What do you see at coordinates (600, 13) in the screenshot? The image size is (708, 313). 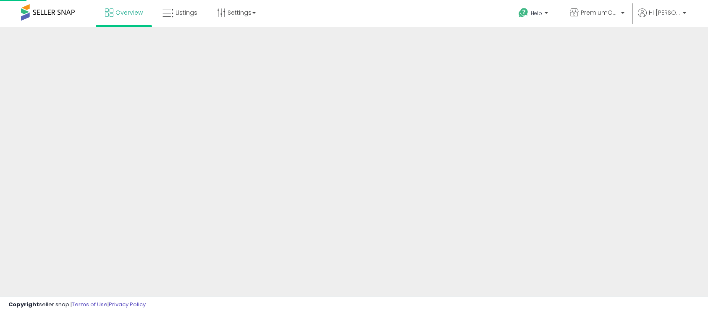 I see `span: PremiumOutdoorGrills` at bounding box center [600, 13].